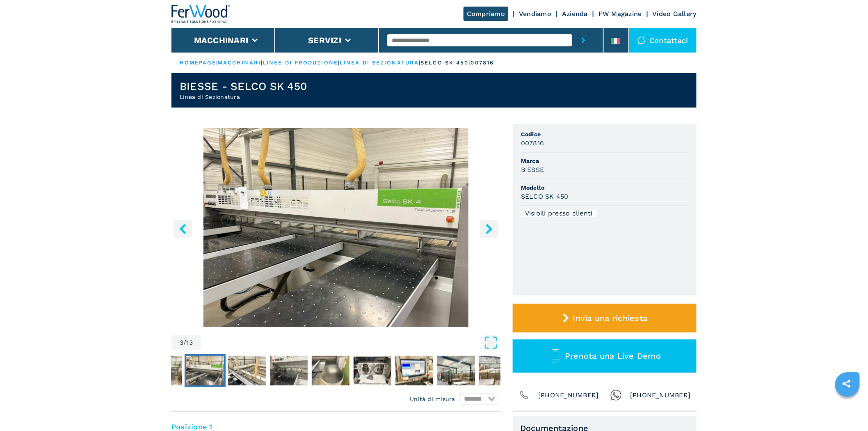  What do you see at coordinates (675, 14) in the screenshot?
I see `a: Video Gallery` at bounding box center [675, 14].